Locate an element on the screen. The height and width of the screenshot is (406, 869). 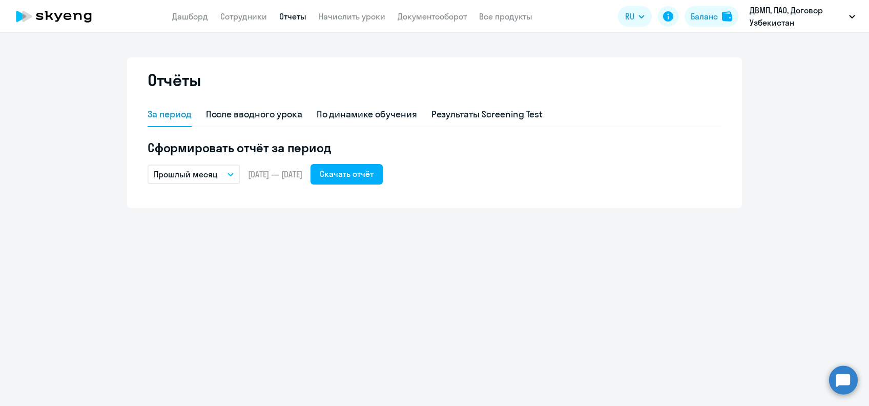
h2: Отчёты is located at coordinates (174, 80).